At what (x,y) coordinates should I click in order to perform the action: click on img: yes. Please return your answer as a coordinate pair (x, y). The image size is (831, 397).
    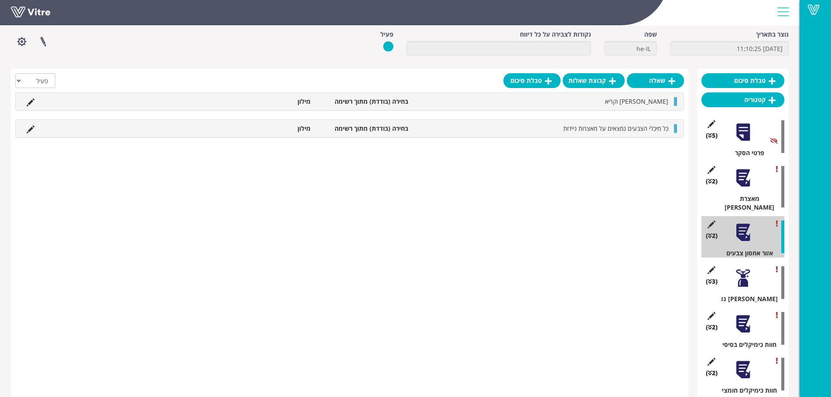
    Looking at the image, I should click on (388, 46).